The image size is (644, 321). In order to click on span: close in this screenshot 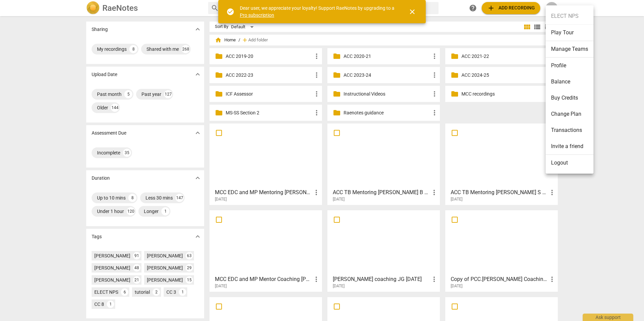, I will do `click(412, 12)`.